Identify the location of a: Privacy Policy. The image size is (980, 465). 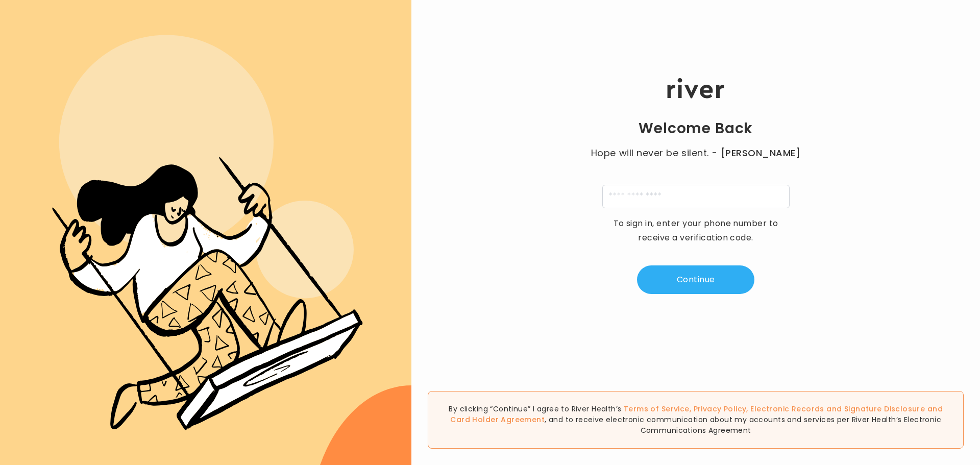
(720, 409).